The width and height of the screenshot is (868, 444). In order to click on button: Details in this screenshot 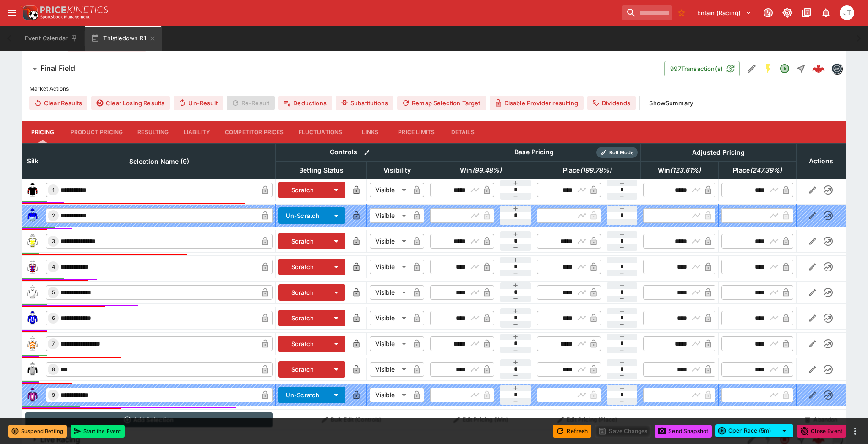, I will do `click(463, 132)`.